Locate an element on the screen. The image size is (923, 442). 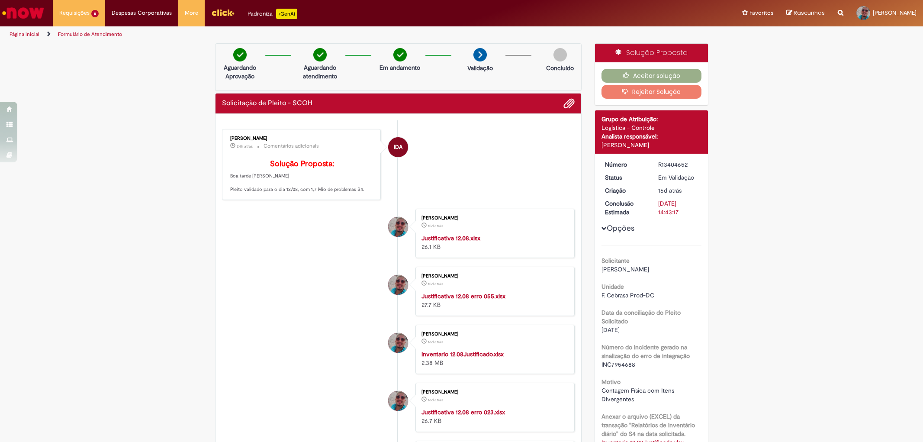
button: Aceitar solução is located at coordinates (652, 76).